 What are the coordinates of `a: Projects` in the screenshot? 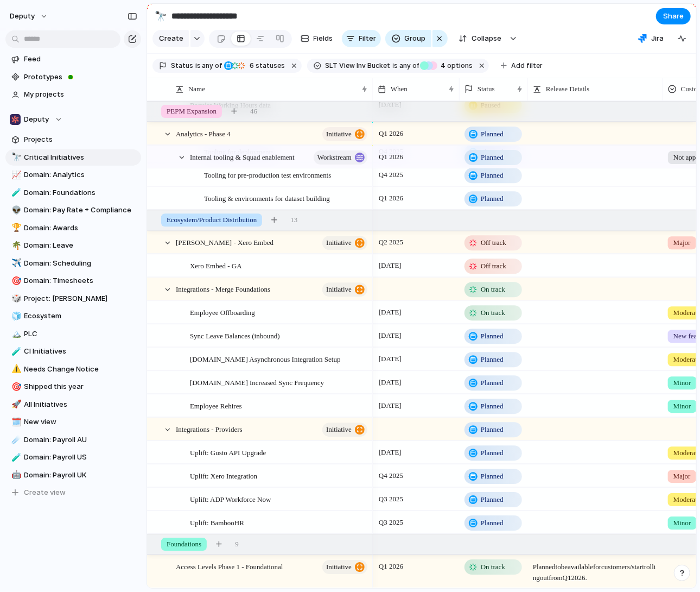 It's located at (73, 140).